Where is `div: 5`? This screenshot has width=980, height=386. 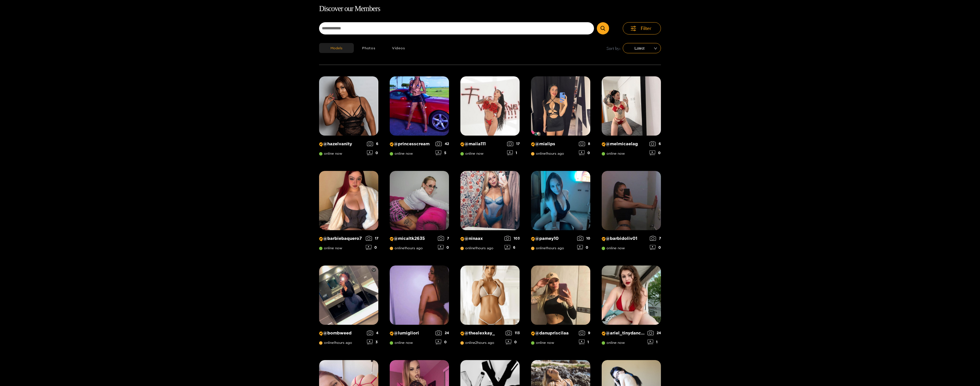
div: 5 is located at coordinates (442, 153).